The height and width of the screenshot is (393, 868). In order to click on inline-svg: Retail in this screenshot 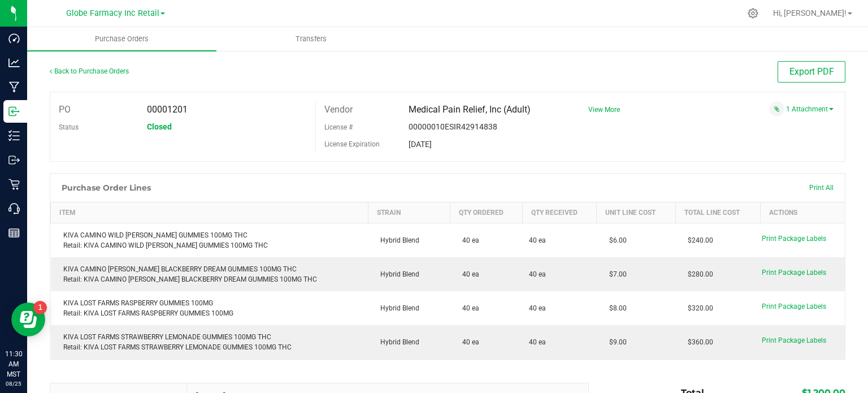, I will do `click(14, 184)`.